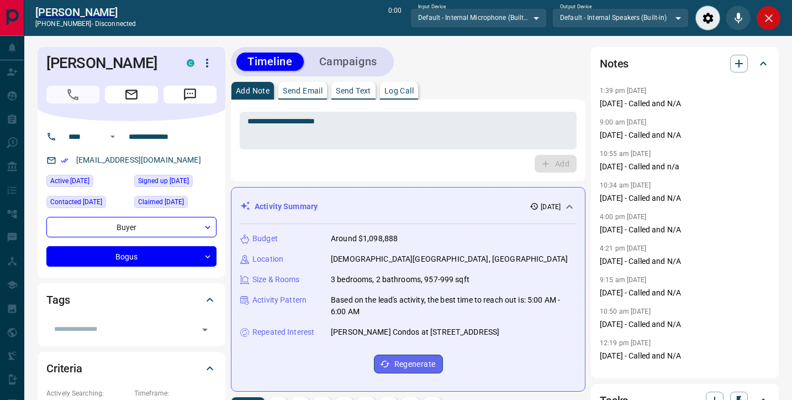 This screenshot has height=400, width=792. What do you see at coordinates (303, 91) in the screenshot?
I see `p: Send Email` at bounding box center [303, 91].